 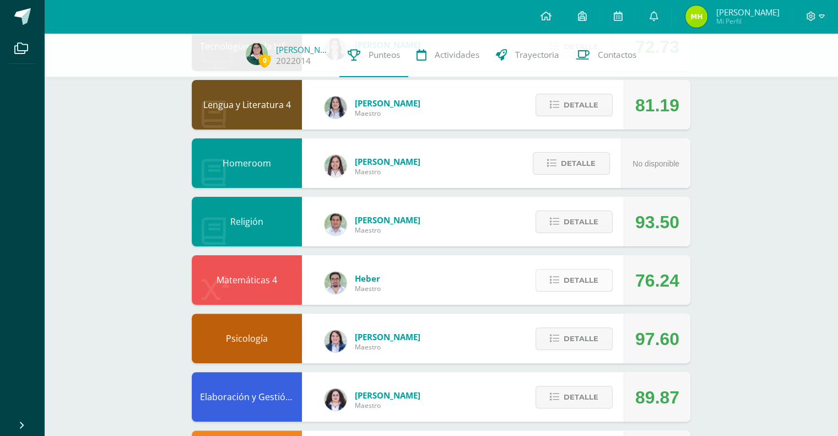 I want to click on span: Heber, so click(x=367, y=278).